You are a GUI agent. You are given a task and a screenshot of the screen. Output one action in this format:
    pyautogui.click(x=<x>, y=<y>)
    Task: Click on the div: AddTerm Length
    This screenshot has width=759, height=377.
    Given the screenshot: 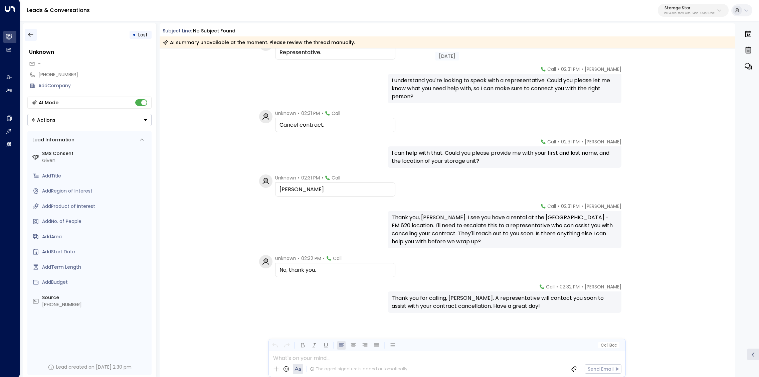 What is the action you would take?
    pyautogui.click(x=96, y=267)
    